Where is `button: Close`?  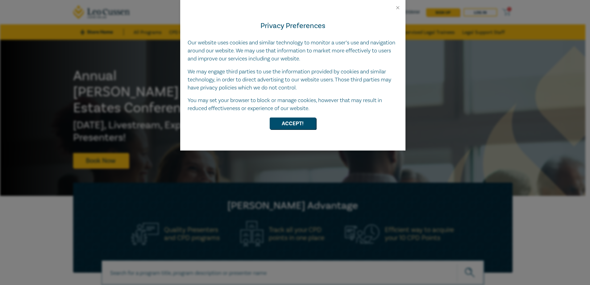
button: Close is located at coordinates (397, 8).